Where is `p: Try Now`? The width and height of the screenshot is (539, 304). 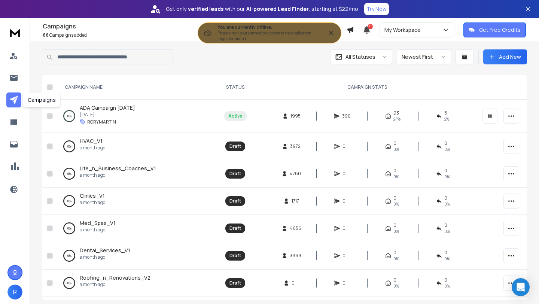 p: Try Now is located at coordinates (377, 9).